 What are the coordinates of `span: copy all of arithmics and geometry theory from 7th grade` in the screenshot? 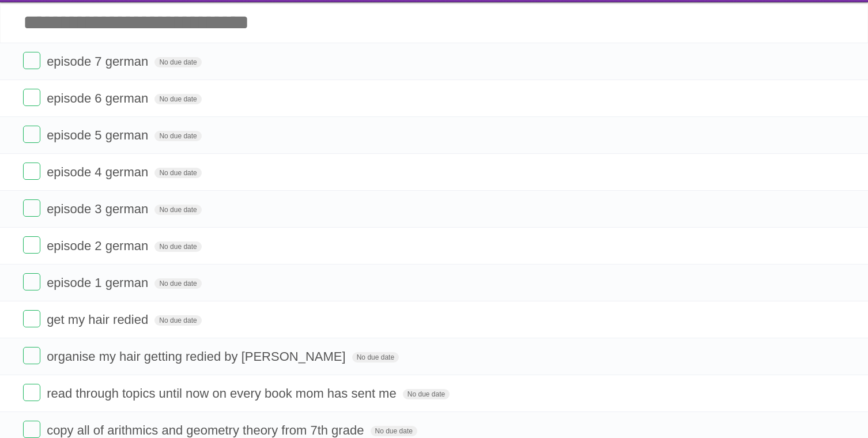 It's located at (206, 430).